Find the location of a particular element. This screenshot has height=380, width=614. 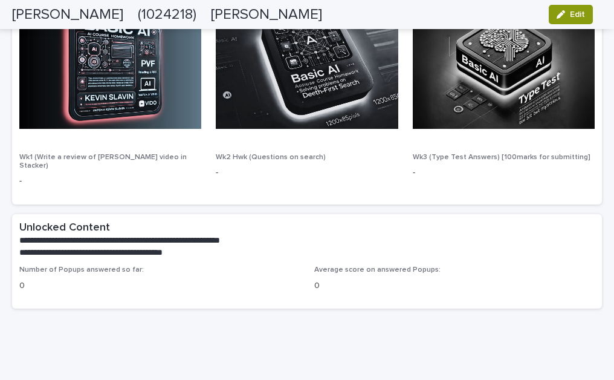

h2: Unlocked Content is located at coordinates (65, 228).